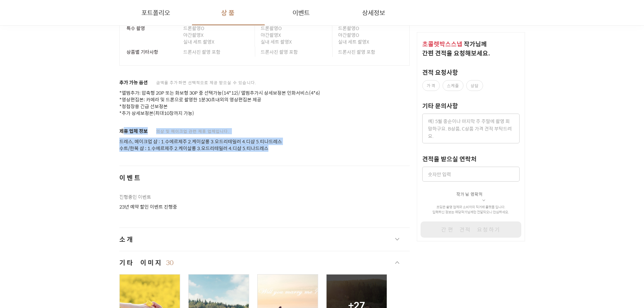 The width and height of the screenshot is (644, 308). Describe the element at coordinates (23, 227) in the screenshot. I see `span: 홈` at that location.